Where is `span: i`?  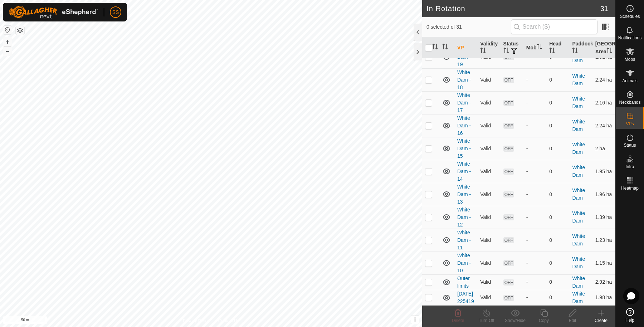
span: i is located at coordinates (415, 320).